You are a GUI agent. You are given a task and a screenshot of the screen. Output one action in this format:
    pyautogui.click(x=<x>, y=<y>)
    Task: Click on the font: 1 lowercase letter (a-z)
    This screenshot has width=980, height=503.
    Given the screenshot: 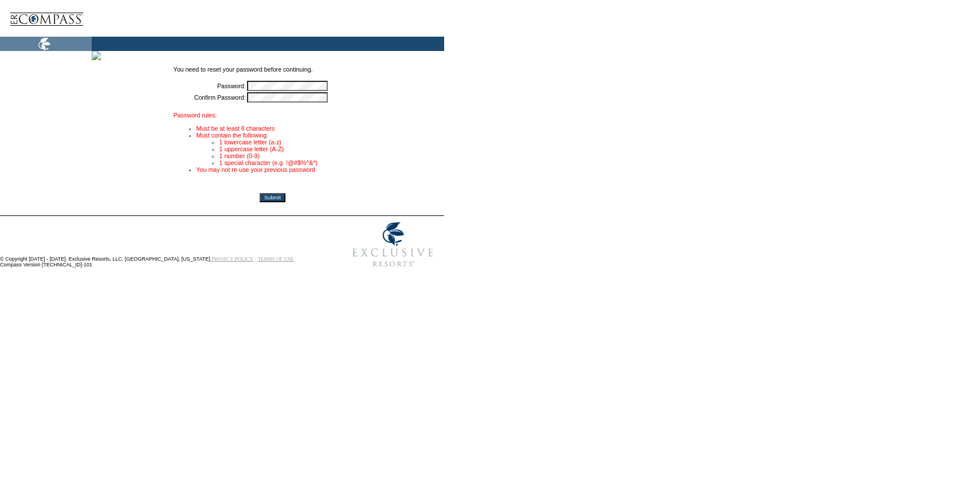 What is the action you would take?
    pyautogui.click(x=250, y=142)
    